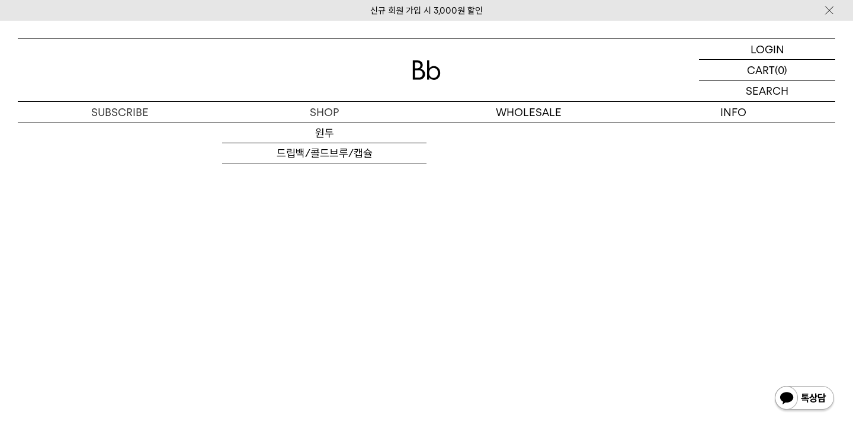 This screenshot has width=853, height=431. What do you see at coordinates (767, 49) in the screenshot?
I see `a: LOGIN` at bounding box center [767, 49].